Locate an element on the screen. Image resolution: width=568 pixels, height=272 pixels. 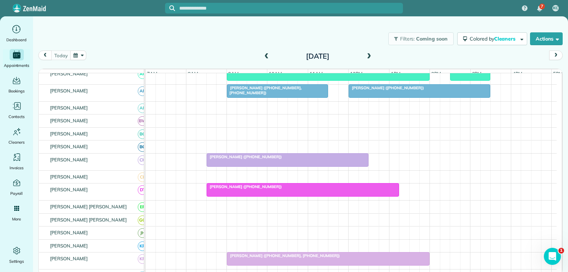
span: KC is located at coordinates (556, 8).